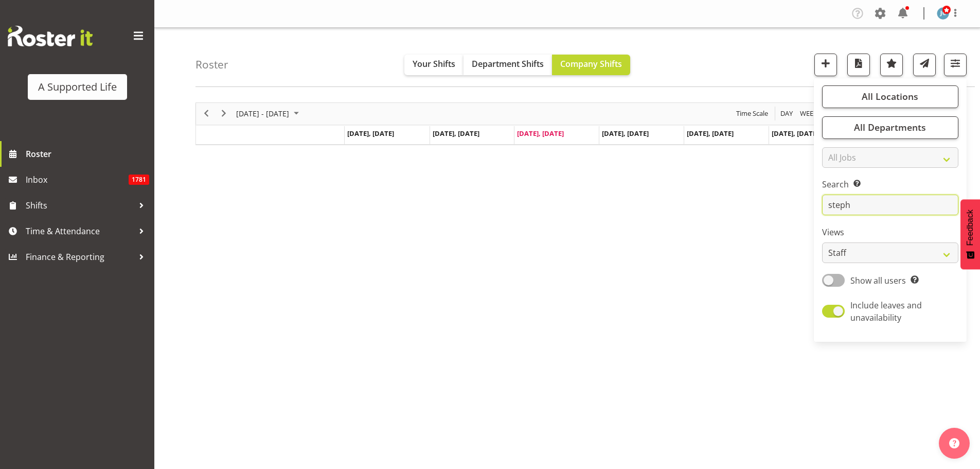  What do you see at coordinates (139, 179) in the screenshot?
I see `span: 1781` at bounding box center [139, 179].